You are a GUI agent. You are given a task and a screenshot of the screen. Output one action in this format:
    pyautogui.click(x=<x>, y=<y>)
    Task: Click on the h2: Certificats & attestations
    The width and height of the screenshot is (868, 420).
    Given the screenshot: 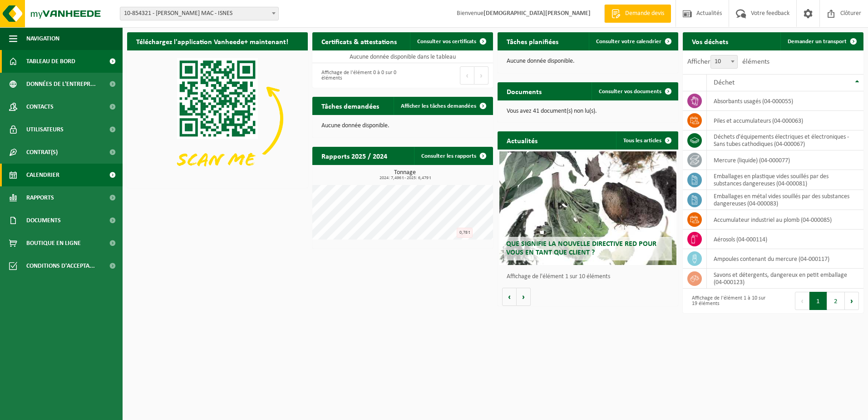 What is the action you would take?
    pyautogui.click(x=359, y=41)
    